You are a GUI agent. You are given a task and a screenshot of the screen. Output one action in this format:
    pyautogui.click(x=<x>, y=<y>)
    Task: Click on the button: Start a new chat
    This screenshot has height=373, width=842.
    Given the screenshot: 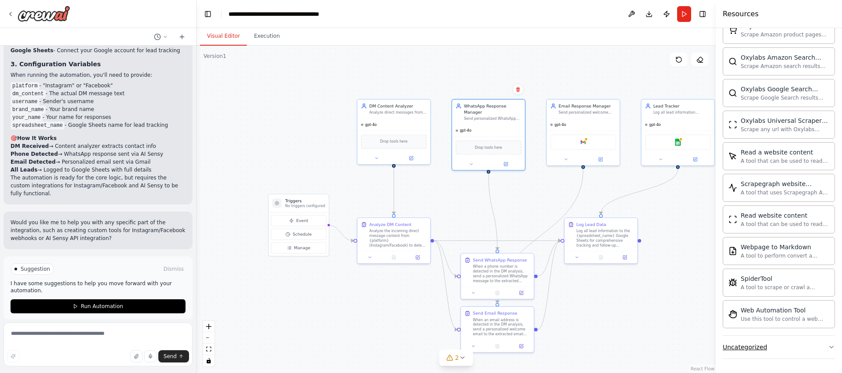 What is the action you would take?
    pyautogui.click(x=182, y=37)
    